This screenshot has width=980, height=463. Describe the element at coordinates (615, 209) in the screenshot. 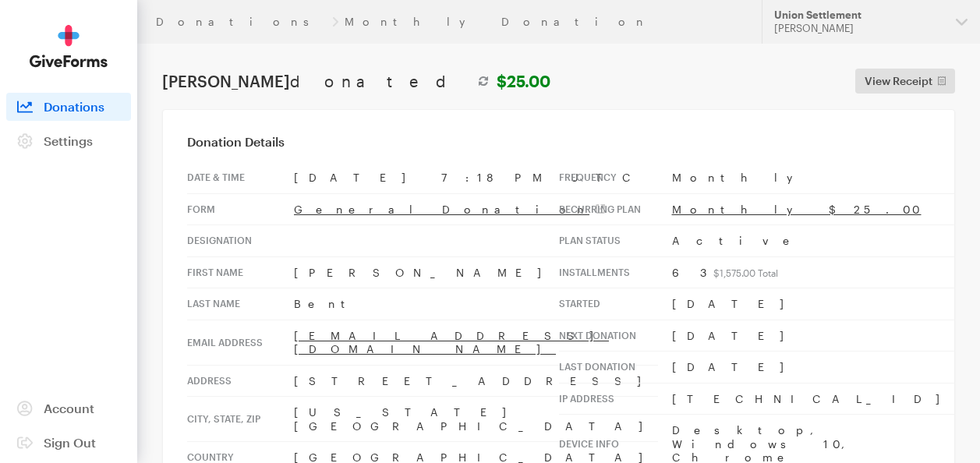

I see `th: Recurring Plan` at that location.